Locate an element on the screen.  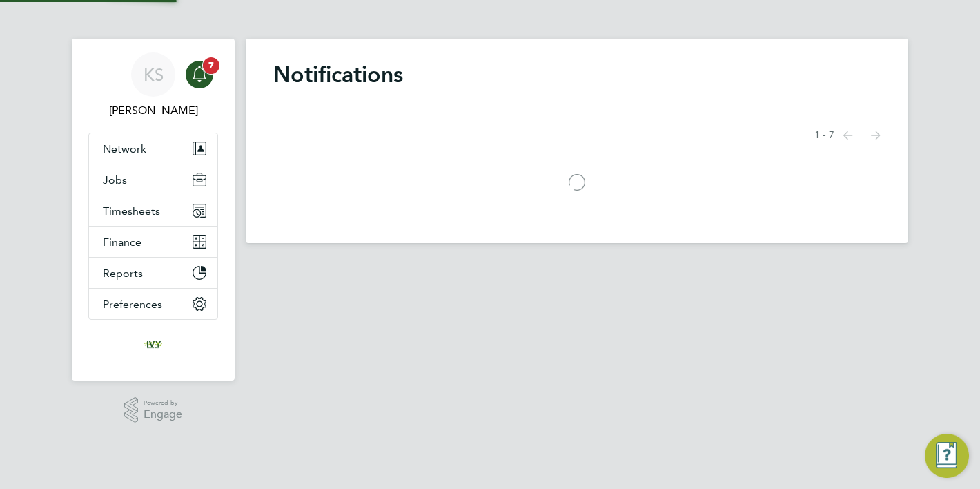
span: 7 is located at coordinates (211, 65).